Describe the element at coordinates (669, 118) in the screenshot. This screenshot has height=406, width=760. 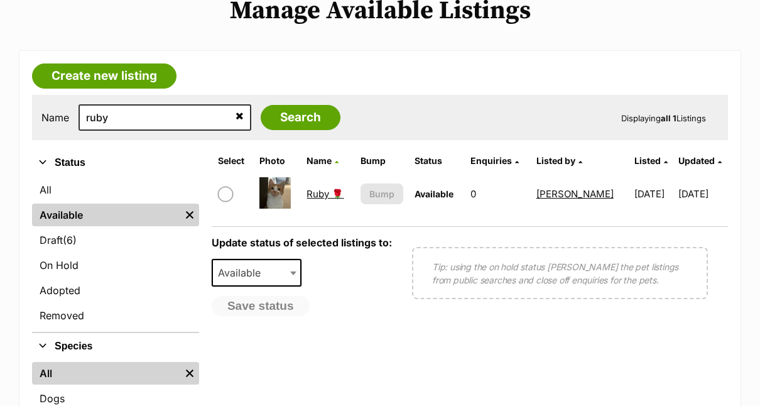
I see `strong: all 1` at that location.